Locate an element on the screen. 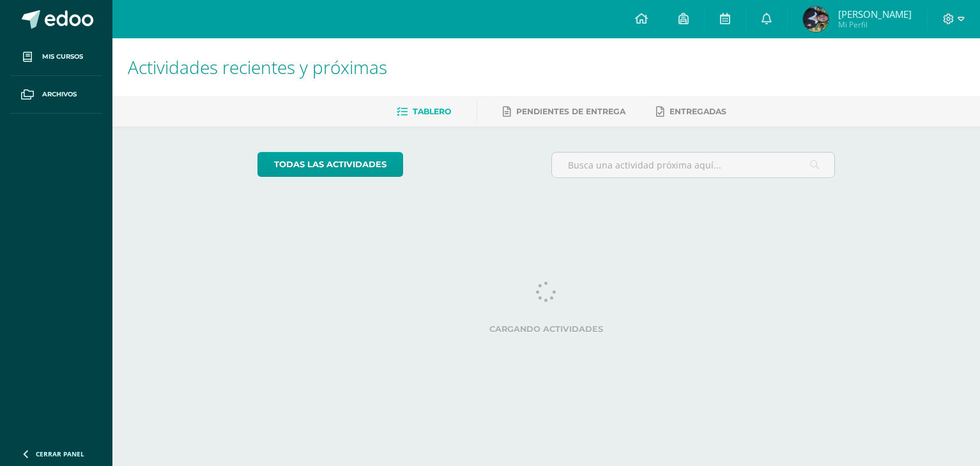 This screenshot has height=466, width=980. a: Archivos is located at coordinates (56, 94).